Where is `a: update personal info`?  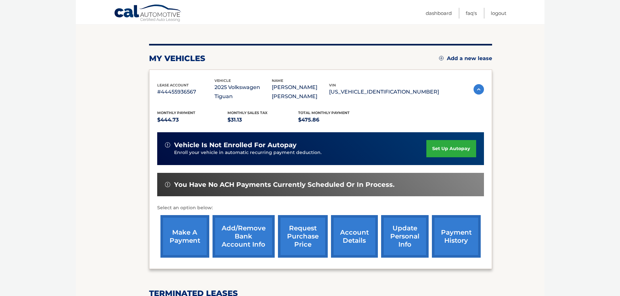 a: update personal info is located at coordinates (405, 236).